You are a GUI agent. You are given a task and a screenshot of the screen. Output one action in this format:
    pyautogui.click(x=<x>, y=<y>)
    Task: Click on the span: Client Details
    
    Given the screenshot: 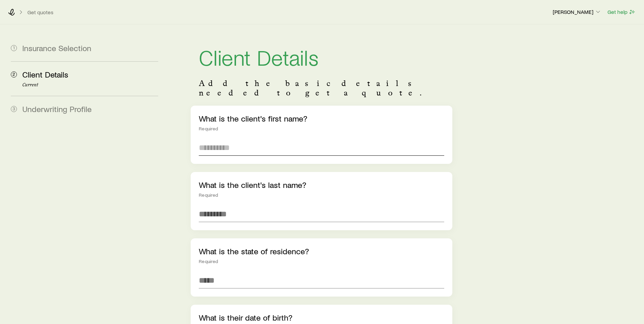 What is the action you would take?
    pyautogui.click(x=45, y=74)
    